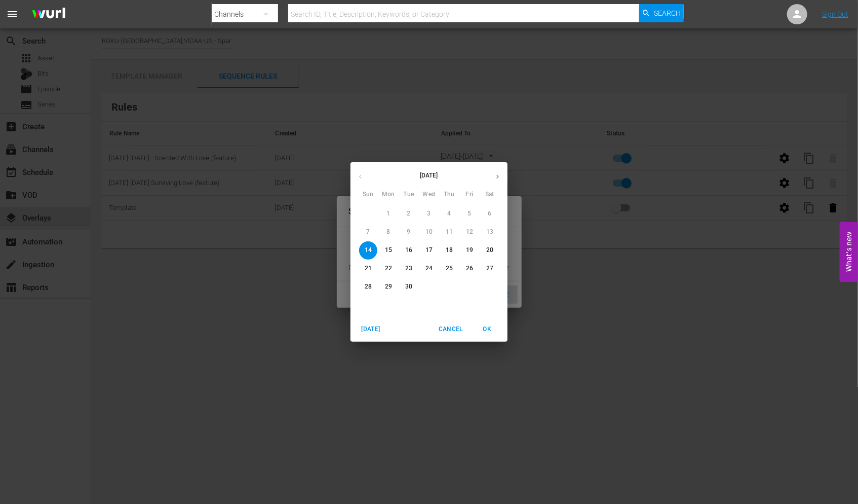  I want to click on p: 22, so click(388, 268).